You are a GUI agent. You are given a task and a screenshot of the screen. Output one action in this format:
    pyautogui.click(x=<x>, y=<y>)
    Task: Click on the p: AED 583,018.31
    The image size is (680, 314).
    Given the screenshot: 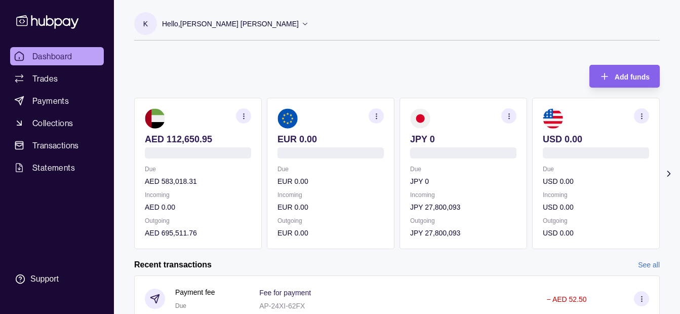 What is the action you would take?
    pyautogui.click(x=198, y=181)
    